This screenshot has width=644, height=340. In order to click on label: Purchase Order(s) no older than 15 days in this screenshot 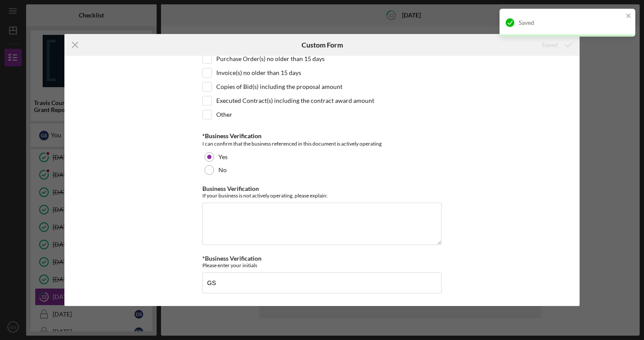, I will do `click(270, 59)`.